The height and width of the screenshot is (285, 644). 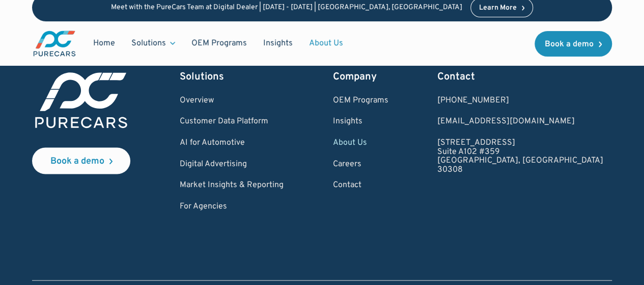 I want to click on a: Digital Advertising, so click(x=232, y=164).